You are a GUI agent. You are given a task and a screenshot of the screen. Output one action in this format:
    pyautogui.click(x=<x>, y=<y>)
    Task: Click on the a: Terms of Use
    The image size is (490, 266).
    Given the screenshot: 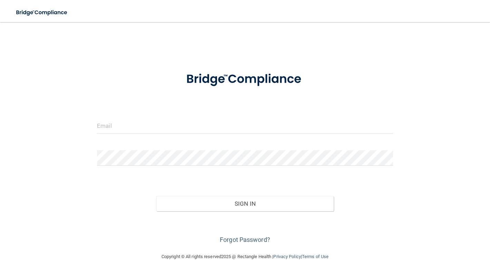 What is the action you would take?
    pyautogui.click(x=315, y=257)
    